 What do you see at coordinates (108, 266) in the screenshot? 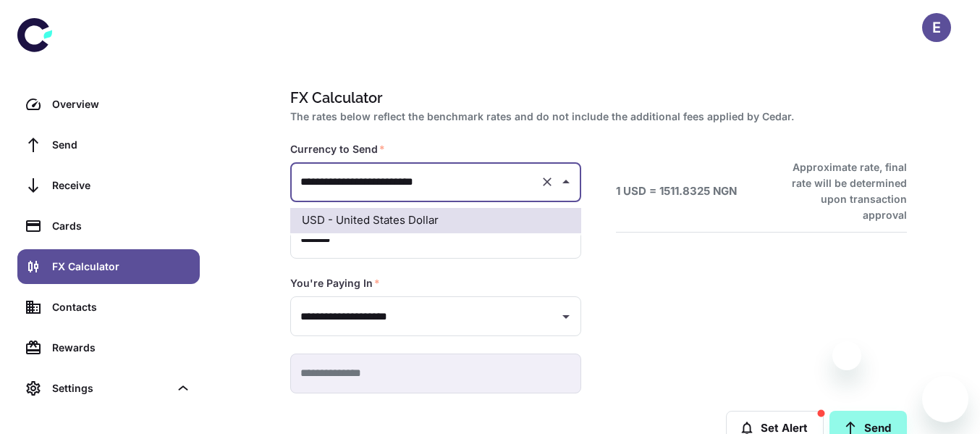
I see `a: FX Calculator` at bounding box center [108, 266].